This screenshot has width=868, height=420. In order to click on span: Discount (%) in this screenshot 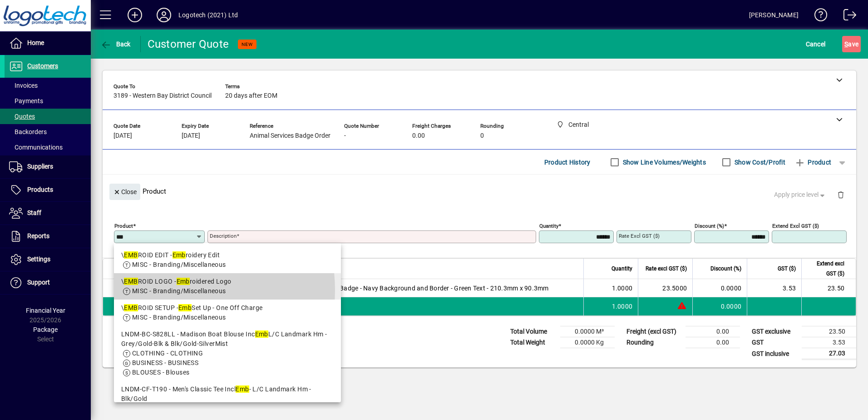, I will do `click(726, 268)`.